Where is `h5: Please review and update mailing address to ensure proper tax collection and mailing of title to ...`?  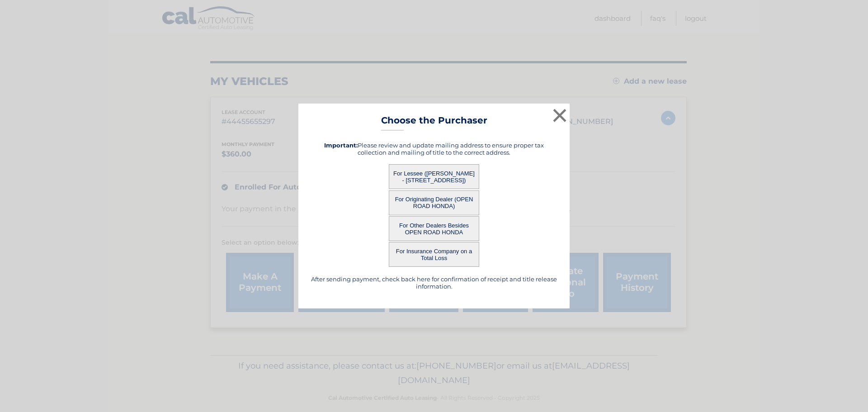 h5: Please review and update mailing address to ensure proper tax collection and mailing of title to ... is located at coordinates (434, 149).